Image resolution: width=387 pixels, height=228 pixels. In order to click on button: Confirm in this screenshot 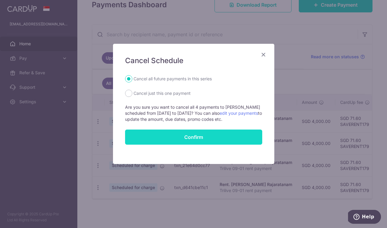, I will do `click(194, 137)`.